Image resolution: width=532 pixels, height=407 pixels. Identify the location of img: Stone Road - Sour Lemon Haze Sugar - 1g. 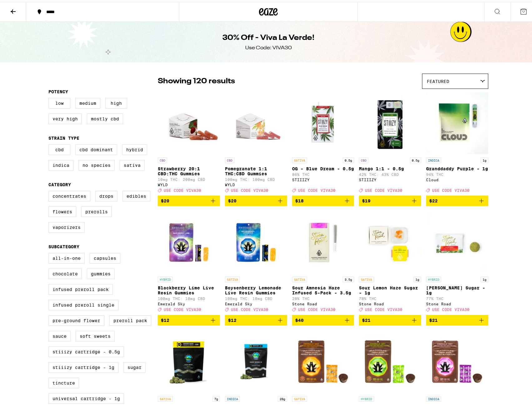
(390, 240).